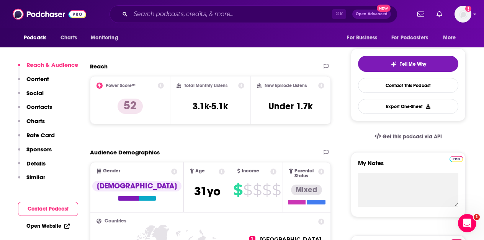  Describe the element at coordinates (413, 64) in the screenshot. I see `span: Tell Me Why` at that location.